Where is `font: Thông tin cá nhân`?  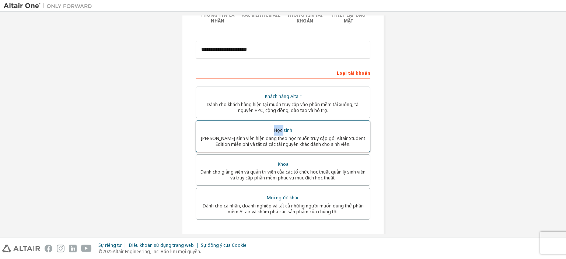 font: Thông tin cá nhân is located at coordinates (217, 18).